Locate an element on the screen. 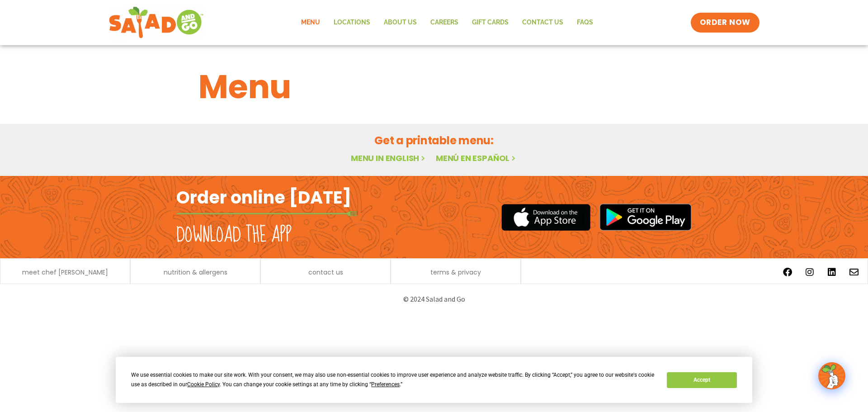 Image resolution: width=868 pixels, height=412 pixels. span: contact us is located at coordinates (326, 272).